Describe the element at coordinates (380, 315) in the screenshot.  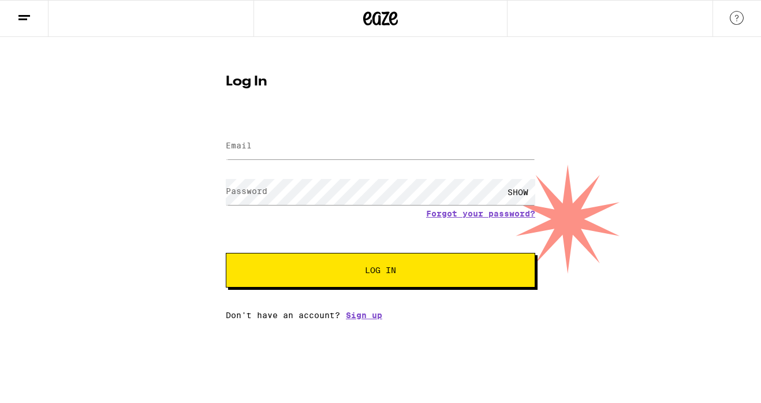
I see `div: Don't have an account?` at that location.